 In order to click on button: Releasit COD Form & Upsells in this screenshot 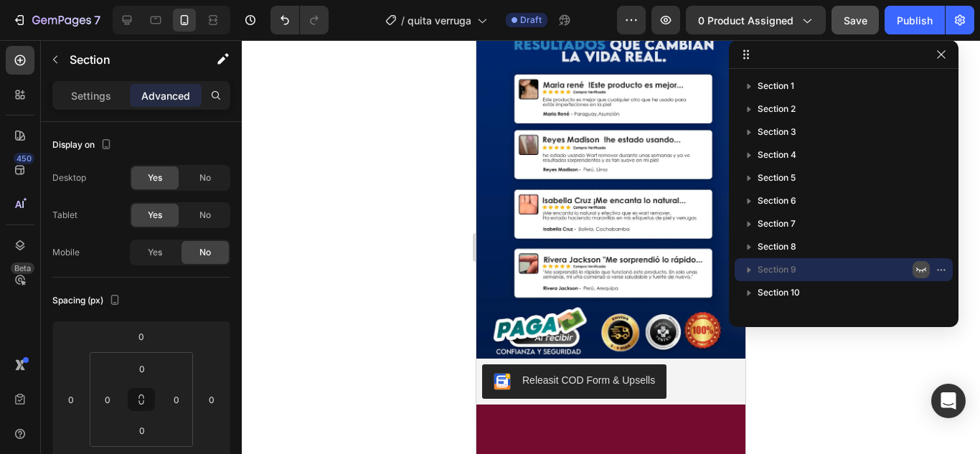, I will do `click(97, 342)`.